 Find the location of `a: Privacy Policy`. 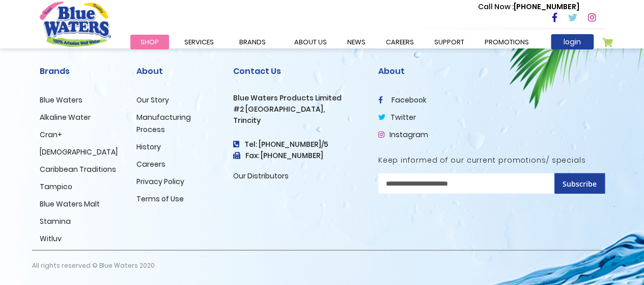

a: Privacy Policy is located at coordinates (160, 181).